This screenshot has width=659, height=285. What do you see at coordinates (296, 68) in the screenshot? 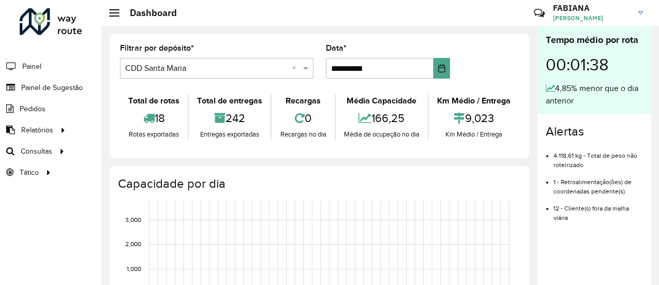
I see `span: Clear all` at bounding box center [296, 68].